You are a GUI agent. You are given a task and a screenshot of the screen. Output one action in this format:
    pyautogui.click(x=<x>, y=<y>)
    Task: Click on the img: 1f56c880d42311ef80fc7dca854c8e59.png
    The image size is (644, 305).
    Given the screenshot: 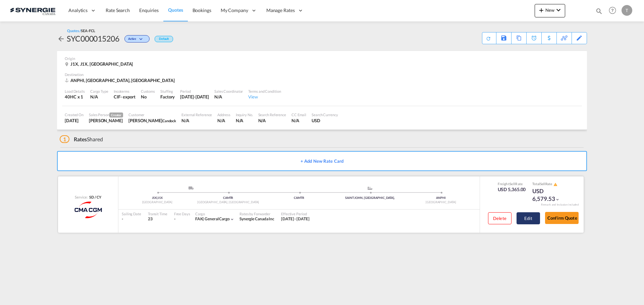 What is the action you would take?
    pyautogui.click(x=33, y=10)
    